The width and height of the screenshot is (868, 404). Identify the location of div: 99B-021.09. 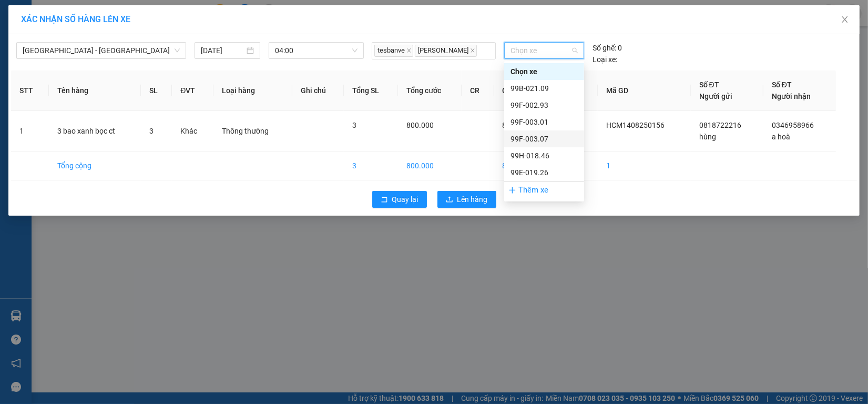
(544, 88).